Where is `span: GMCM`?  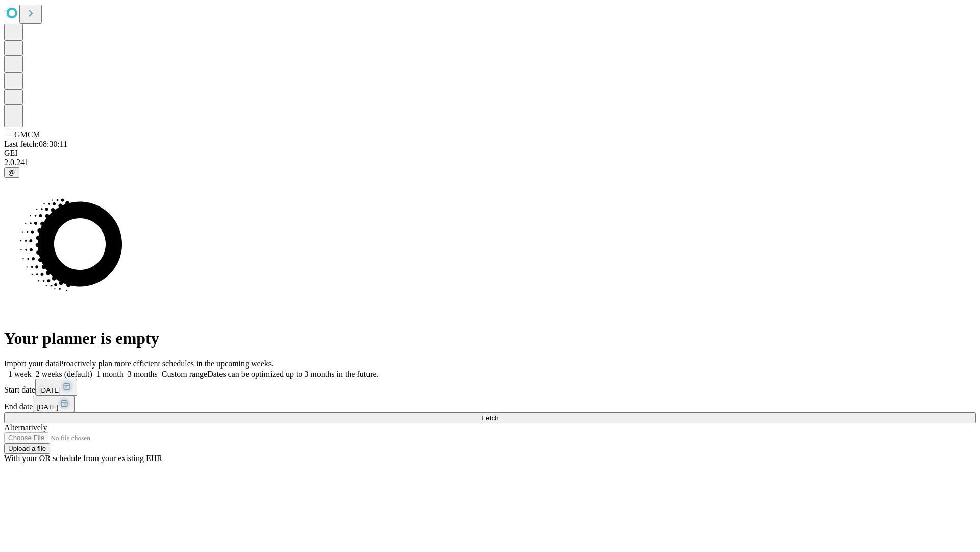
span: GMCM is located at coordinates (27, 135).